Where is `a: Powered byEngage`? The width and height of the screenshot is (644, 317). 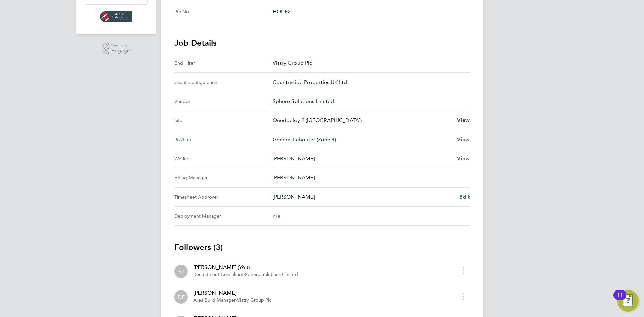
a: Powered byEngage is located at coordinates (116, 48).